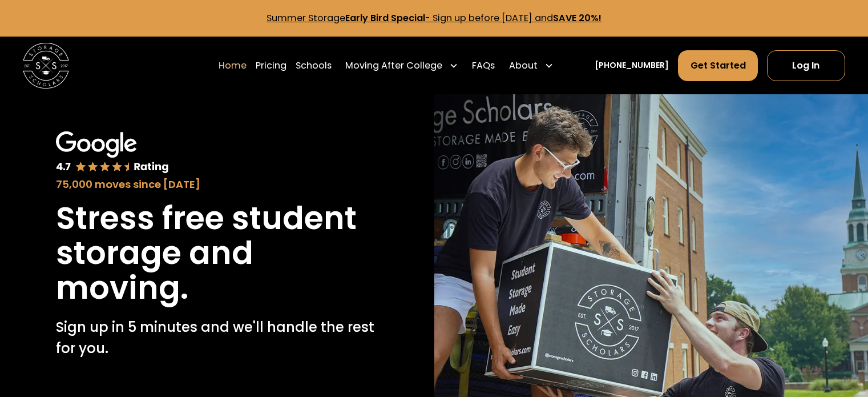  Describe the element at coordinates (483, 65) in the screenshot. I see `a: FAQs` at that location.